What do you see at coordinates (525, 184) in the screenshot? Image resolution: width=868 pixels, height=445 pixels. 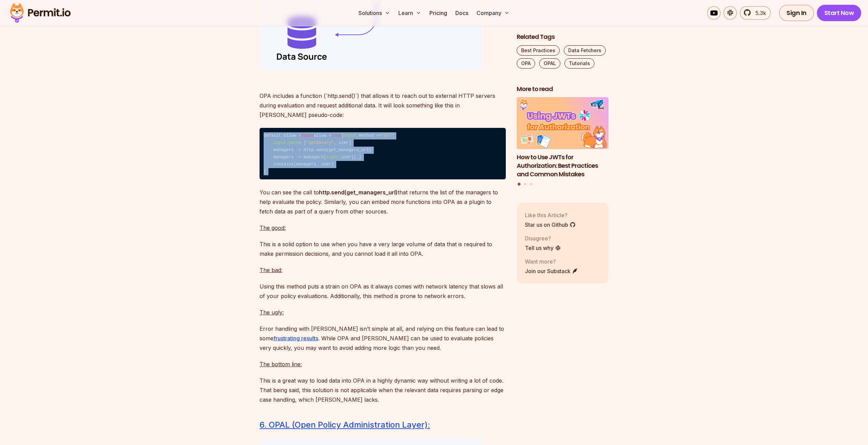 I see `button: Go to slide 2` at bounding box center [525, 184].